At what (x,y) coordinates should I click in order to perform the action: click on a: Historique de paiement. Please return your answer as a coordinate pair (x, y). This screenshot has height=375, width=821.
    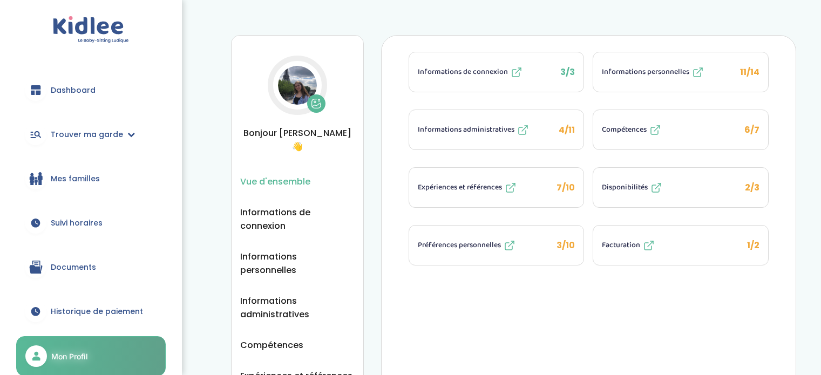
    Looking at the image, I should click on (91, 311).